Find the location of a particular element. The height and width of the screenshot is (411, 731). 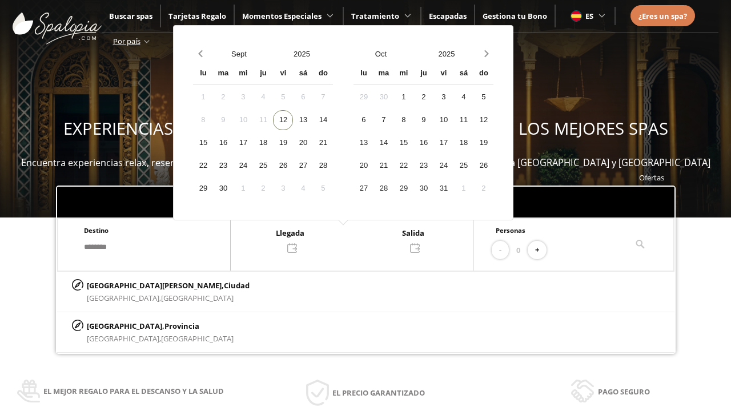

span: Por país is located at coordinates (127, 41).